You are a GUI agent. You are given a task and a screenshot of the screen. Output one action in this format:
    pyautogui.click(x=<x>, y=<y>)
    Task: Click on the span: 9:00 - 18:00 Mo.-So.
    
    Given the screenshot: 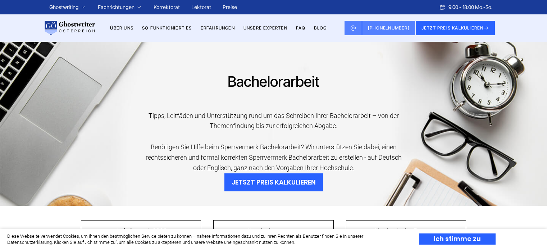 What is the action you would take?
    pyautogui.click(x=470, y=7)
    